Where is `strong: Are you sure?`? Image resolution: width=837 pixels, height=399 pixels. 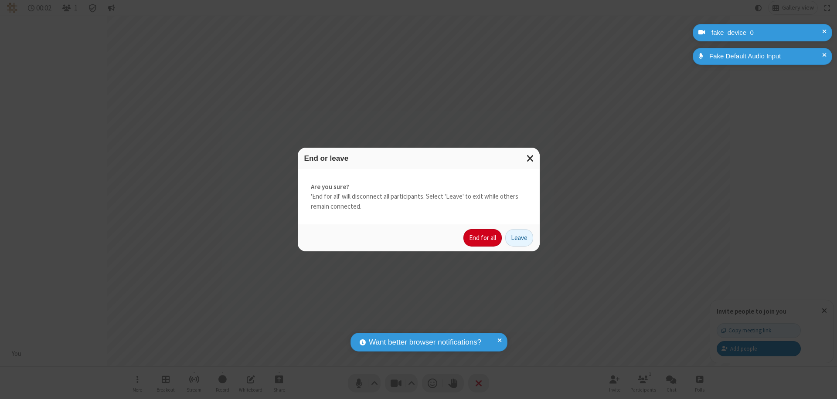 strong: Are you sure? is located at coordinates (419, 187).